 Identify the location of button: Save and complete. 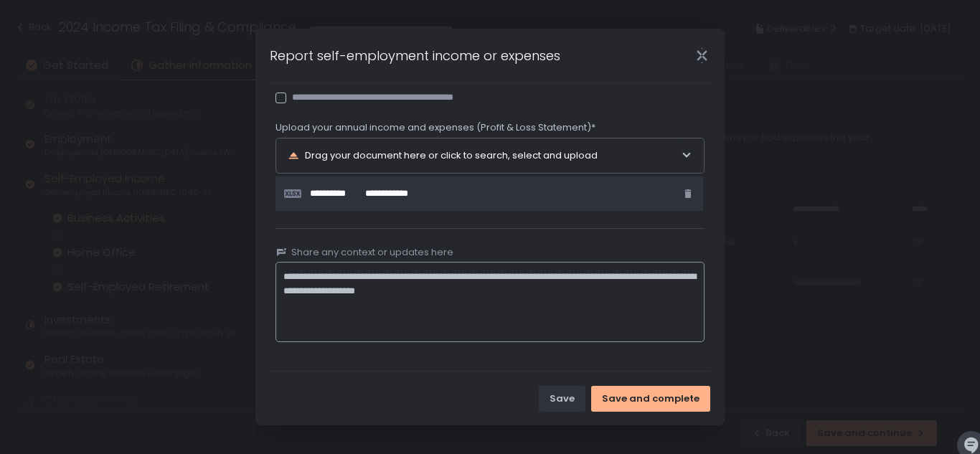
(651, 398).